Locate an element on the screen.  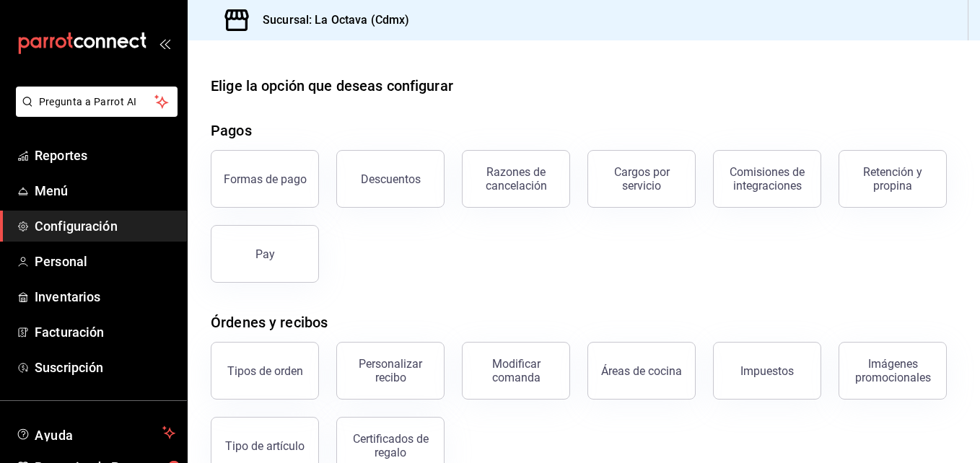
button: Descuentos is located at coordinates (390, 179).